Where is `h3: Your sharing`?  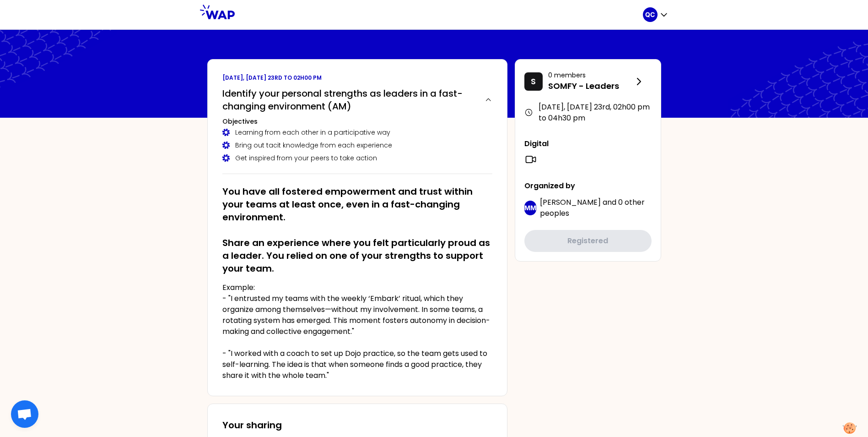 h3: Your sharing is located at coordinates (357, 425).